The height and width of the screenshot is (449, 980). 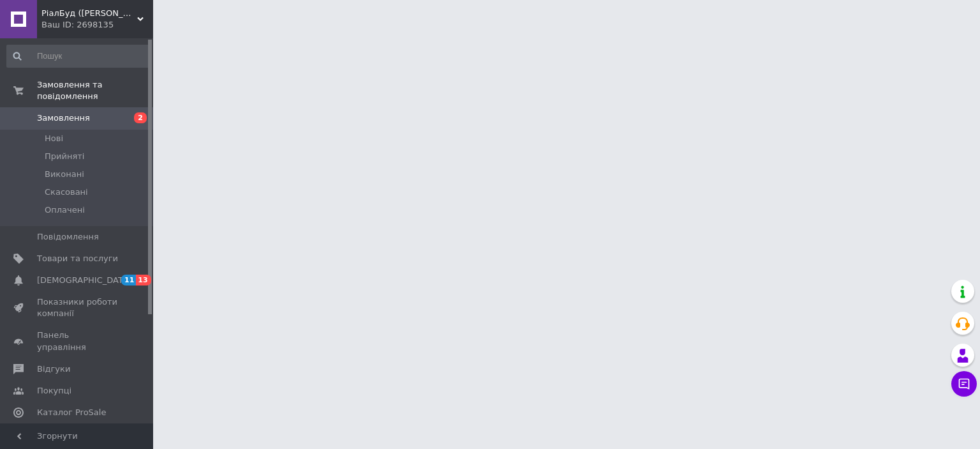 What do you see at coordinates (54, 369) in the screenshot?
I see `span: Відгуки` at bounding box center [54, 369].